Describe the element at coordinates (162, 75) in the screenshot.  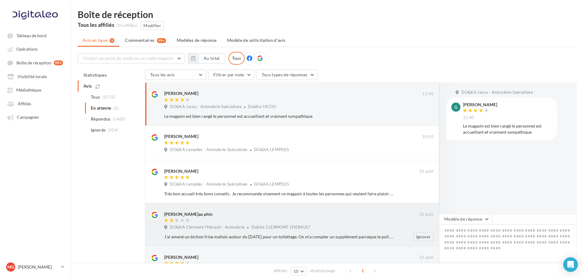
I see `span: Tous les avis` at that location.